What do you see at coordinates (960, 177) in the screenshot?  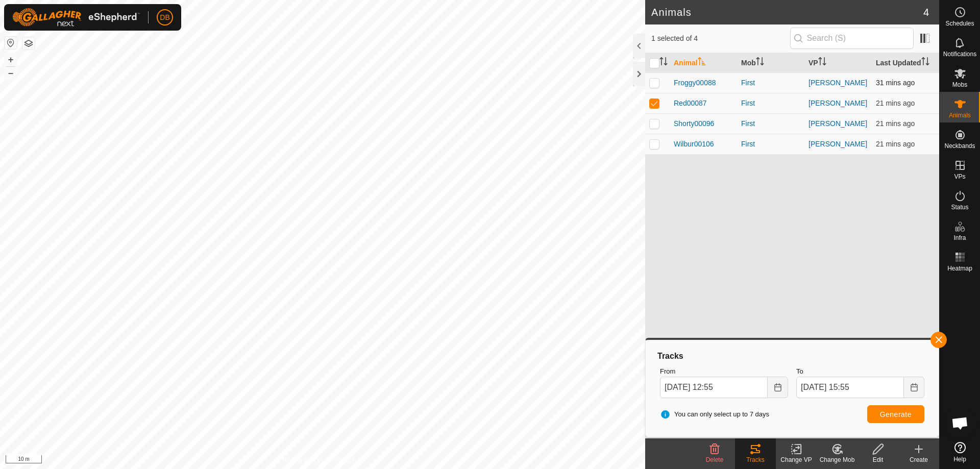 I see `span: VPs` at bounding box center [960, 177].